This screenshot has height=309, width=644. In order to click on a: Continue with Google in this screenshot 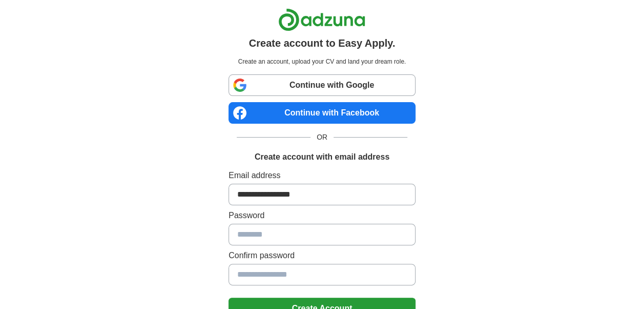, I will do `click(322, 85)`.